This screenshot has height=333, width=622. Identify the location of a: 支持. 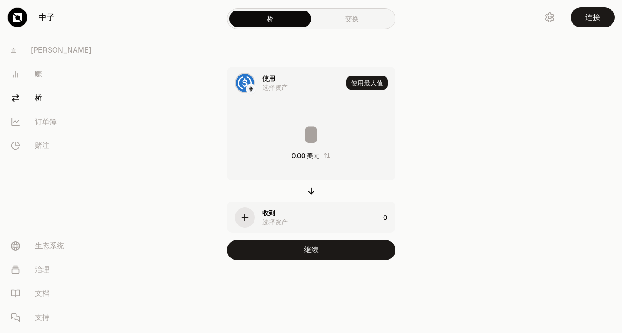
(51, 317).